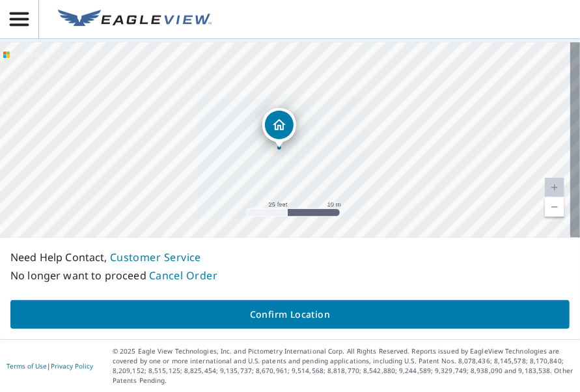  I want to click on p: Need Help Contact,, so click(290, 257).